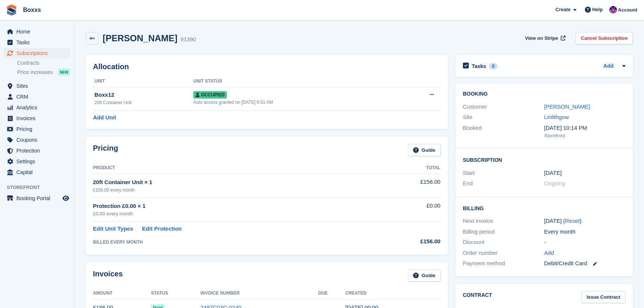 The image size is (644, 308). Describe the element at coordinates (479, 66) in the screenshot. I see `h2: Tasks` at that location.